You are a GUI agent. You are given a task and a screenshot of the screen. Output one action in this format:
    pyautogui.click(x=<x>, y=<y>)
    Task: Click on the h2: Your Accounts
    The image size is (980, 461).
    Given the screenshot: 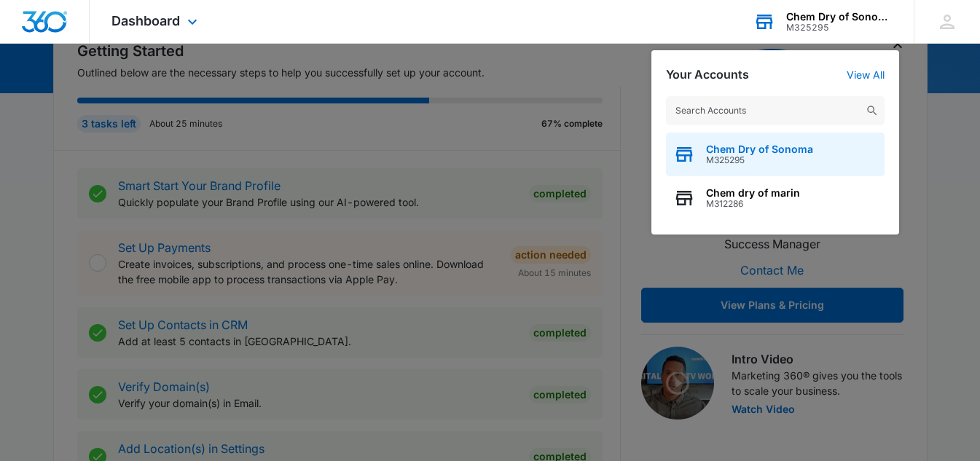 What is the action you would take?
    pyautogui.click(x=707, y=74)
    